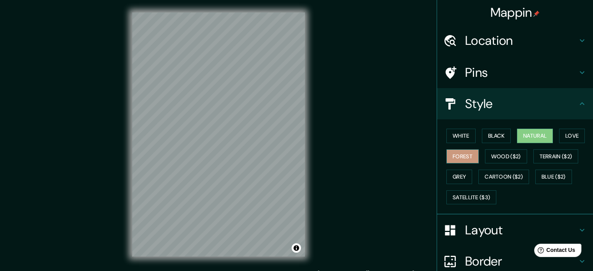 This screenshot has width=593, height=271. Describe the element at coordinates (522, 261) in the screenshot. I see `h4: Border` at that location.